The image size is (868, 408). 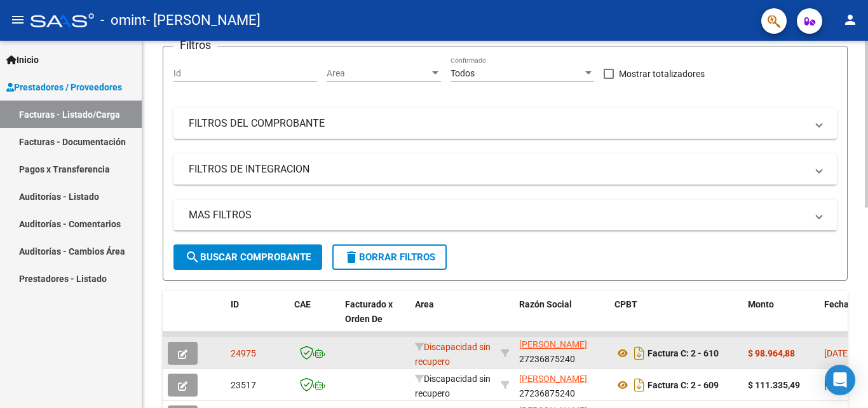 What do you see at coordinates (774, 385) in the screenshot?
I see `strong: $ 111.335,49` at bounding box center [774, 385].